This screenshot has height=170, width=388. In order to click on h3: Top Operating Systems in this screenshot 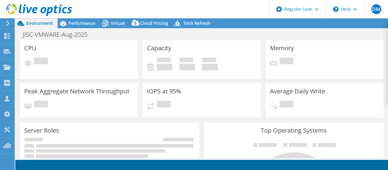, I will do `click(294, 131)`.